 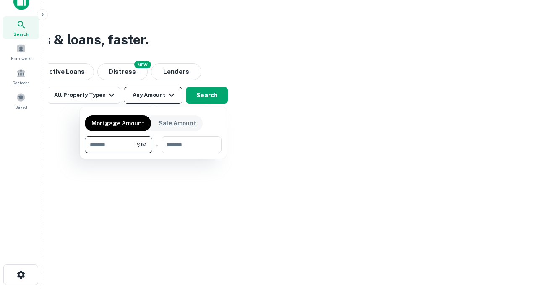 What do you see at coordinates (516, 255) in the screenshot?
I see `div: Chat Widget` at bounding box center [516, 255].